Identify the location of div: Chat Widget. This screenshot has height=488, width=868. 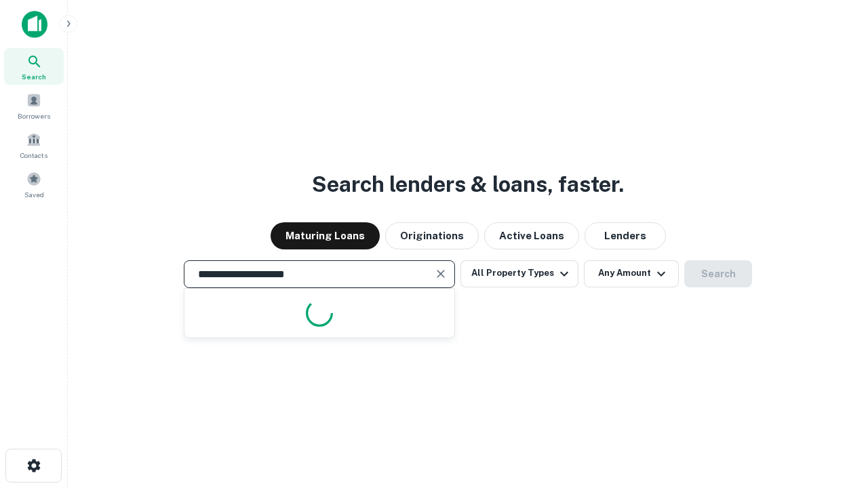
(834, 369).